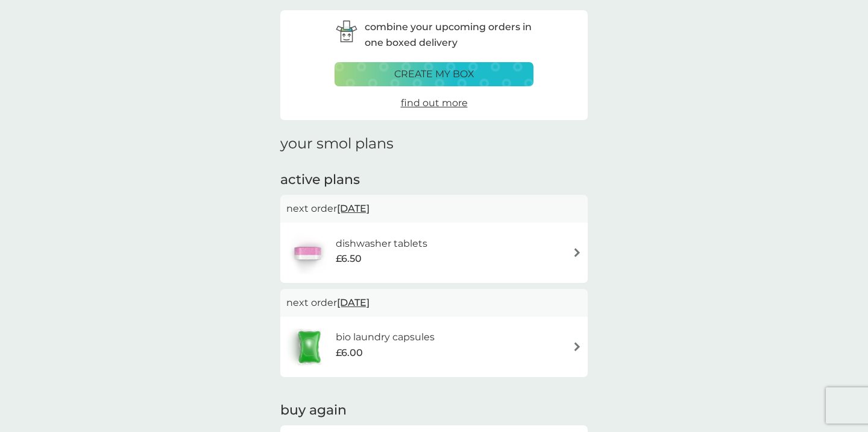 Image resolution: width=868 pixels, height=432 pixels. I want to click on span: find out more, so click(434, 102).